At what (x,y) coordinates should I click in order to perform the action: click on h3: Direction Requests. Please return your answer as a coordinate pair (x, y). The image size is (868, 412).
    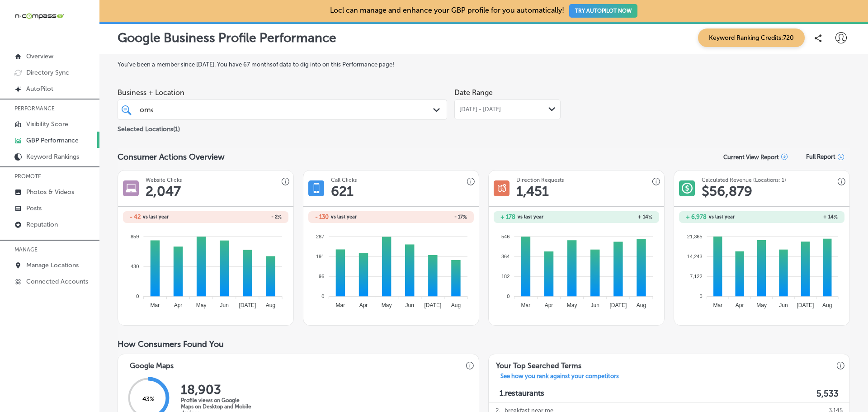
    Looking at the image, I should click on (540, 180).